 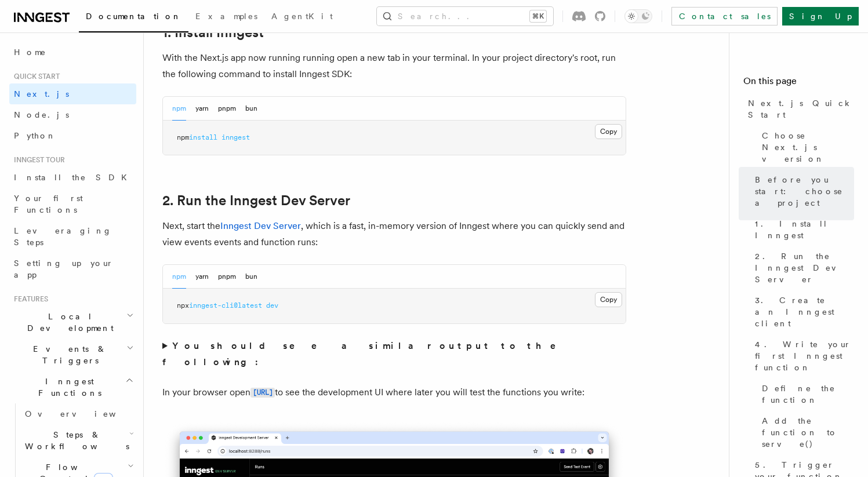 What do you see at coordinates (41, 94) in the screenshot?
I see `span: Next.js` at bounding box center [41, 94].